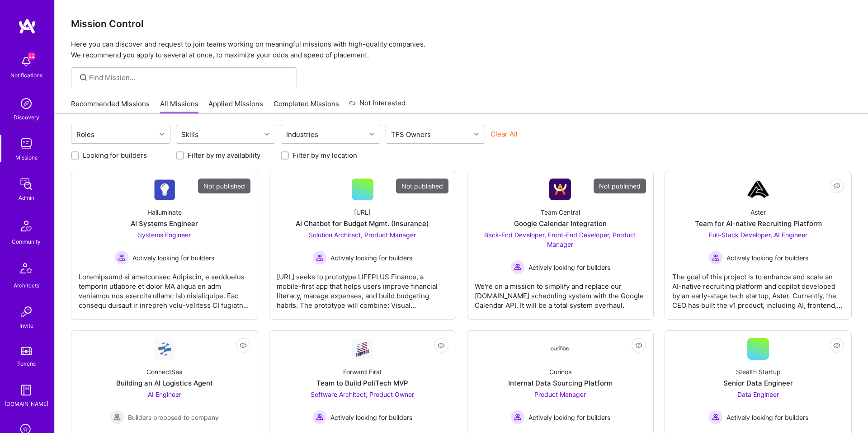  Describe the element at coordinates (26, 390) in the screenshot. I see `img: guide book` at that location.